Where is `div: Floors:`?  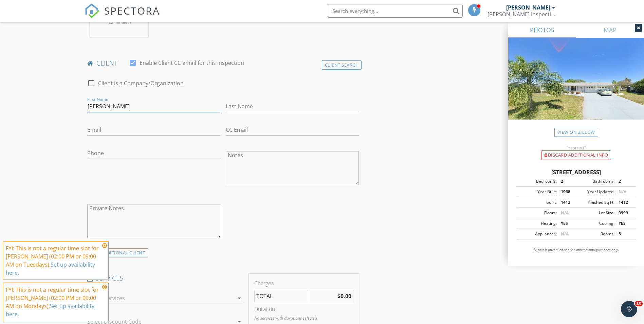 div: Floors: is located at coordinates (537, 213).